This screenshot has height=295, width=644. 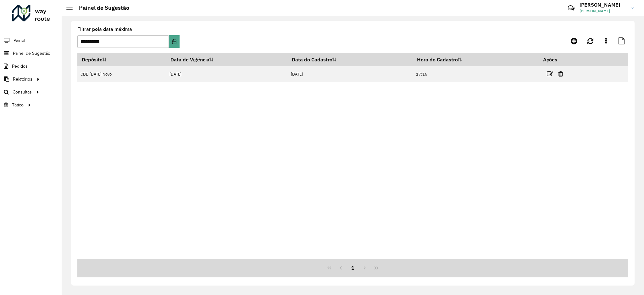 I want to click on span: Tático, so click(x=17, y=105).